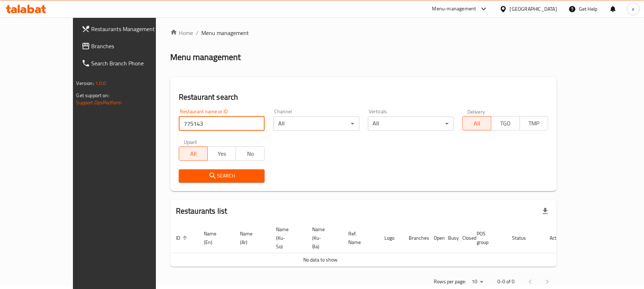  I want to click on a: Restaurants Management, so click(128, 29).